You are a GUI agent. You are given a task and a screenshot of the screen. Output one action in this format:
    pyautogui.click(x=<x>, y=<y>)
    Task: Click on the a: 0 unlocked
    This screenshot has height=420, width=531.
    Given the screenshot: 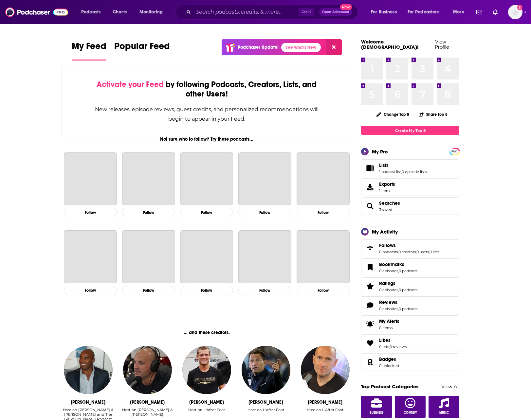 What is the action you would take?
    pyautogui.click(x=389, y=366)
    